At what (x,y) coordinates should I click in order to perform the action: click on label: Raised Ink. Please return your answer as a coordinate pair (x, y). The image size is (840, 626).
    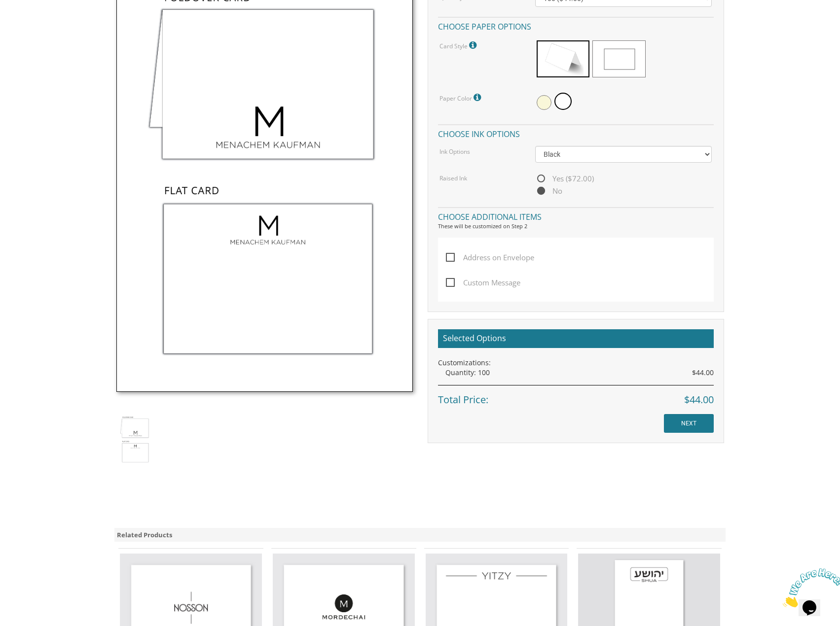
    Looking at the image, I should click on (453, 178).